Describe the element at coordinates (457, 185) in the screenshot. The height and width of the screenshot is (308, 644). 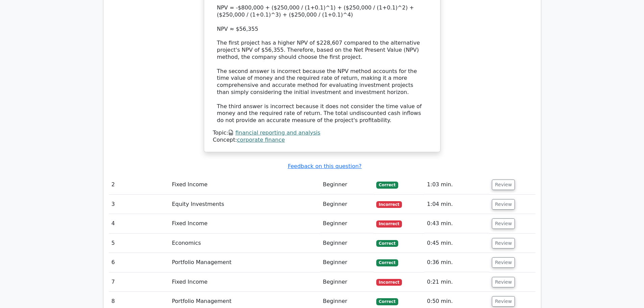
I see `td: 1:03 min.` at that location.